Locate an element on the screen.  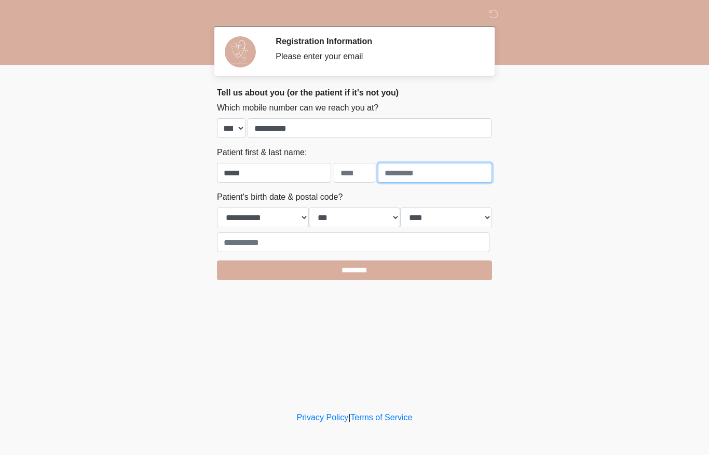
label: Patient first & last name: is located at coordinates (261, 153).